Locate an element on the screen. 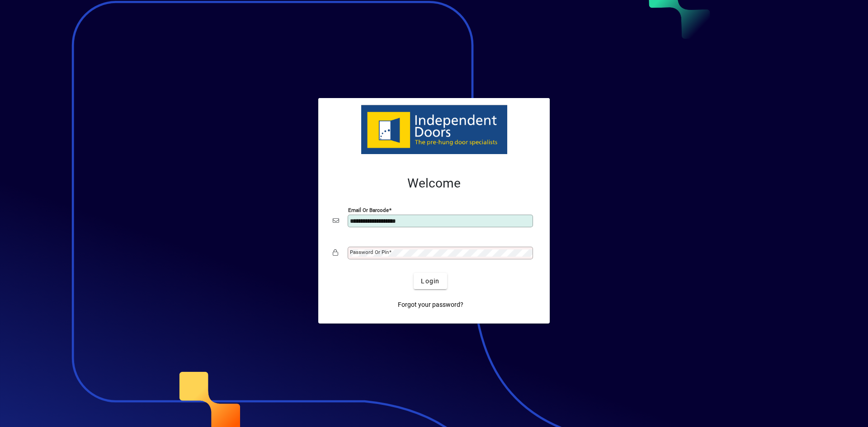 This screenshot has width=868, height=427. mat-label: Password or Pin is located at coordinates (369, 252).